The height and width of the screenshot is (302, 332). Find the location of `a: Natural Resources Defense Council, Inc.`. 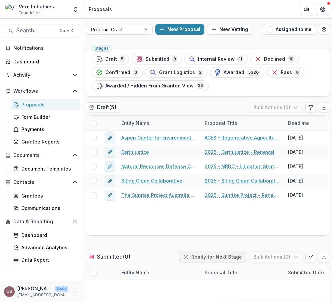

a: Natural Resources Defense Council, Inc. is located at coordinates (159, 166).